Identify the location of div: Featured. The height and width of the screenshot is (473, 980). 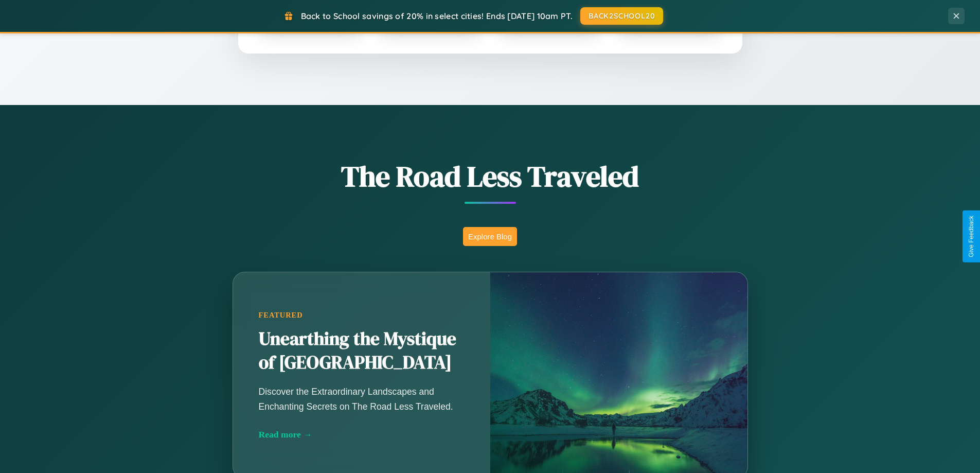
(362, 315).